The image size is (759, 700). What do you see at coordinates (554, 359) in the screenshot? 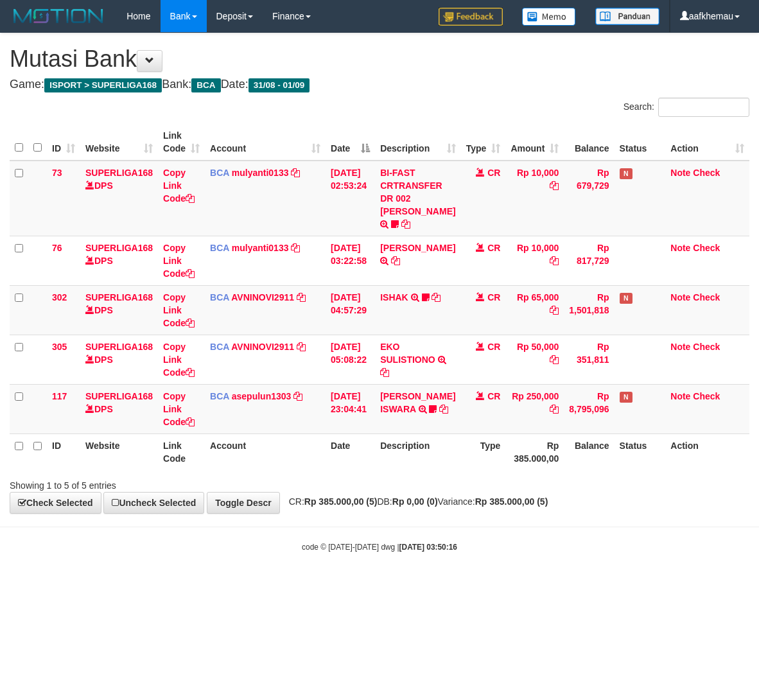
I see `a: Copy Rp 50,000 to clipboard` at bounding box center [554, 359].